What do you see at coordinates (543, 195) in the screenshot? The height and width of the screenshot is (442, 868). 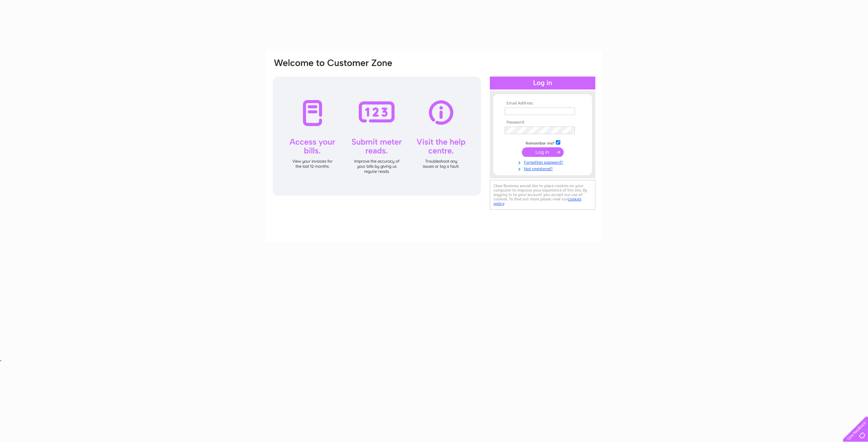 I see `div: Clear Business would like to place cookies on your computer to improve your experience of the sit...` at bounding box center [543, 195].